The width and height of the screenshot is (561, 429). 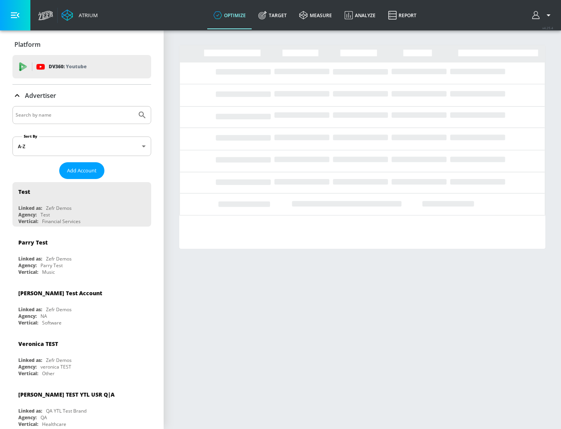 I want to click on div: Other, so click(x=48, y=373).